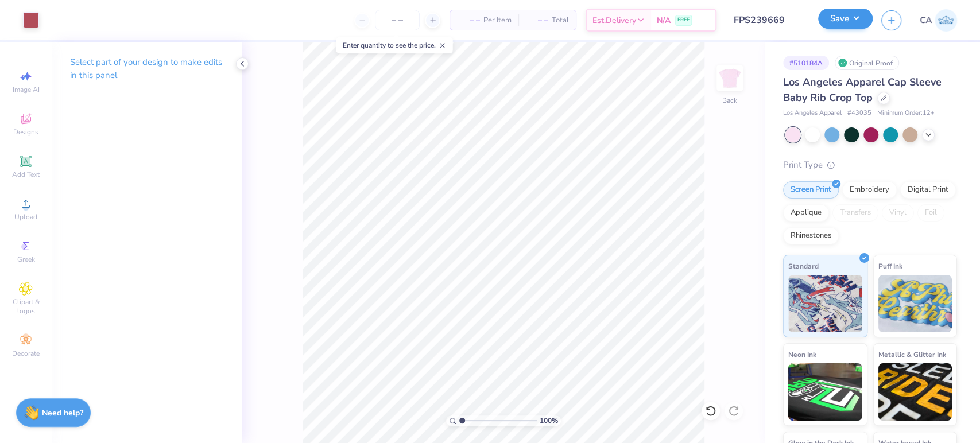 This screenshot has height=443, width=980. What do you see at coordinates (147, 69) in the screenshot?
I see `p: Select part of your design to make edits in this panel` at bounding box center [147, 69].